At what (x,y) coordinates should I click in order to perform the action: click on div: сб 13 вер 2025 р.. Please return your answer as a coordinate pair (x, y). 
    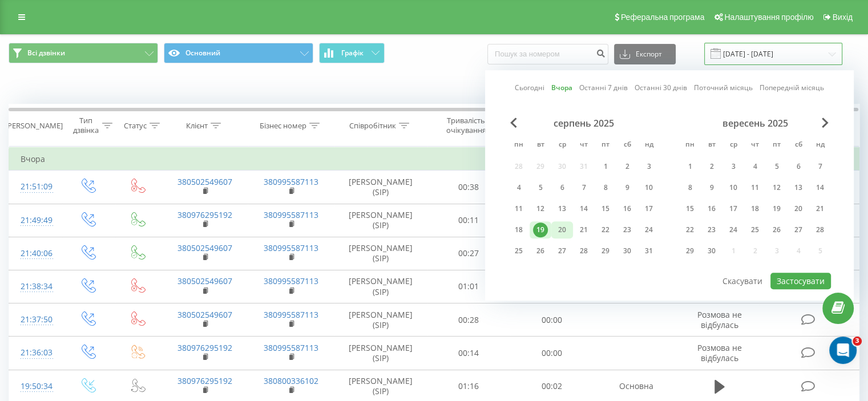
    Looking at the image, I should click on (798, 188).